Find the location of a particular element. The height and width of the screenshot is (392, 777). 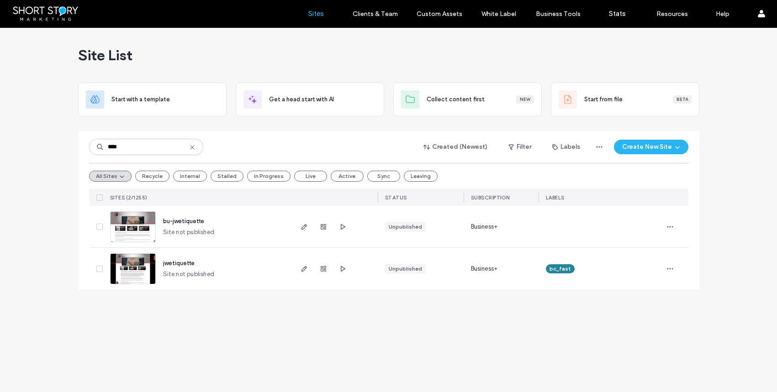

span: Start with a template is located at coordinates (141, 100).